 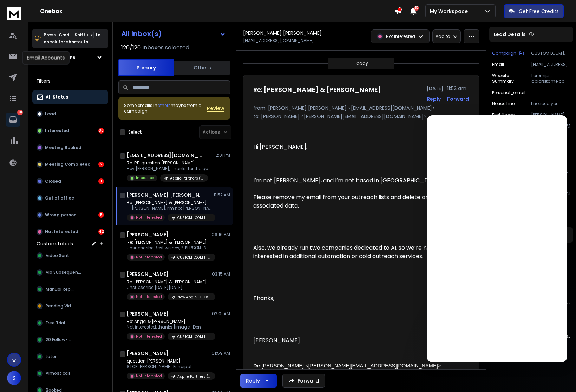 What do you see at coordinates (222, 195) in the screenshot?
I see `p: 11:52 AM` at bounding box center [222, 195].